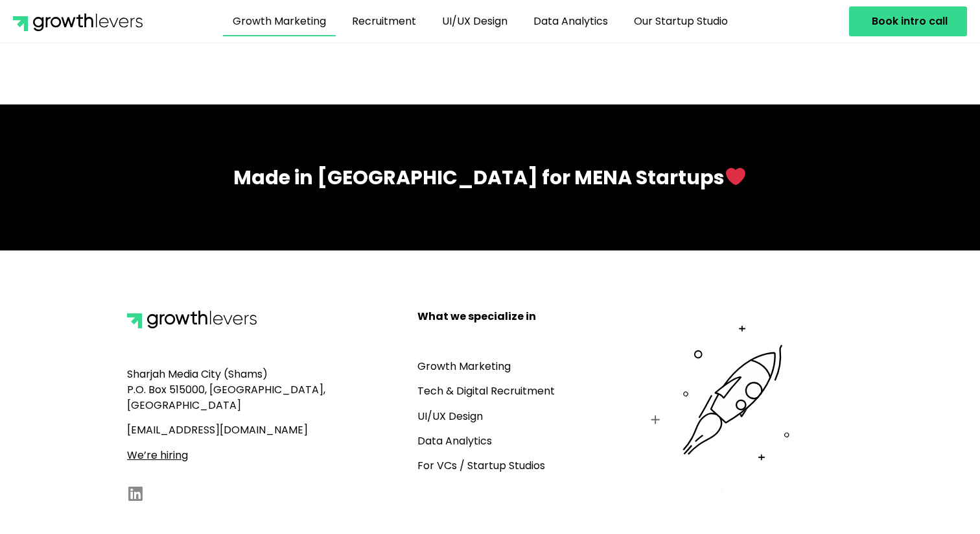 The height and width of the screenshot is (534, 980). What do you see at coordinates (681, 21) in the screenshot?
I see `a: Our Startup Studio` at bounding box center [681, 21].